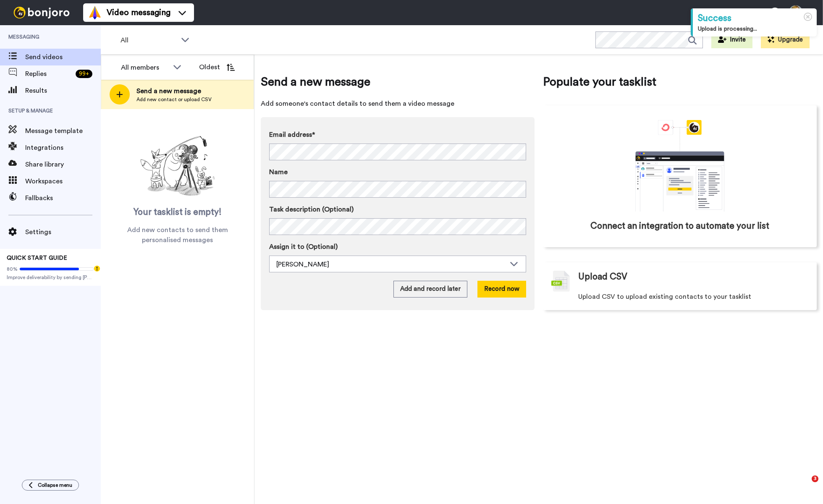 The width and height of the screenshot is (823, 504). Describe the element at coordinates (398, 209) in the screenshot. I see `label: Task description (Optional)` at that location.